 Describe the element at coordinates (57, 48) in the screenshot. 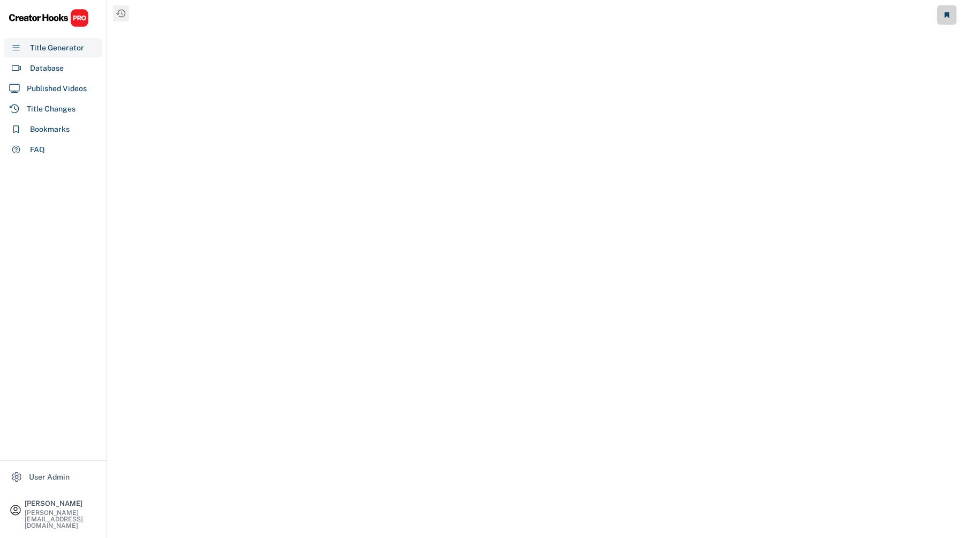

I see `div: Title Generator` at that location.